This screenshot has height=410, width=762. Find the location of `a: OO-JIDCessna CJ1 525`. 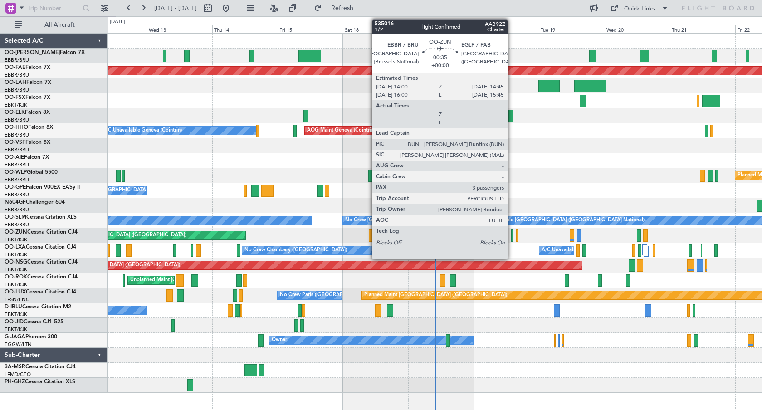

a: OO-JIDCessna CJ1 525 is located at coordinates (34, 322).